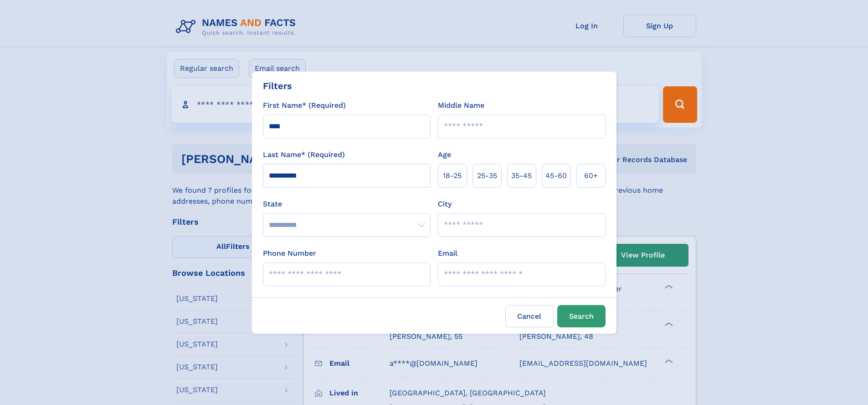  Describe the element at coordinates (556, 176) in the screenshot. I see `span: 45‑60` at that location.